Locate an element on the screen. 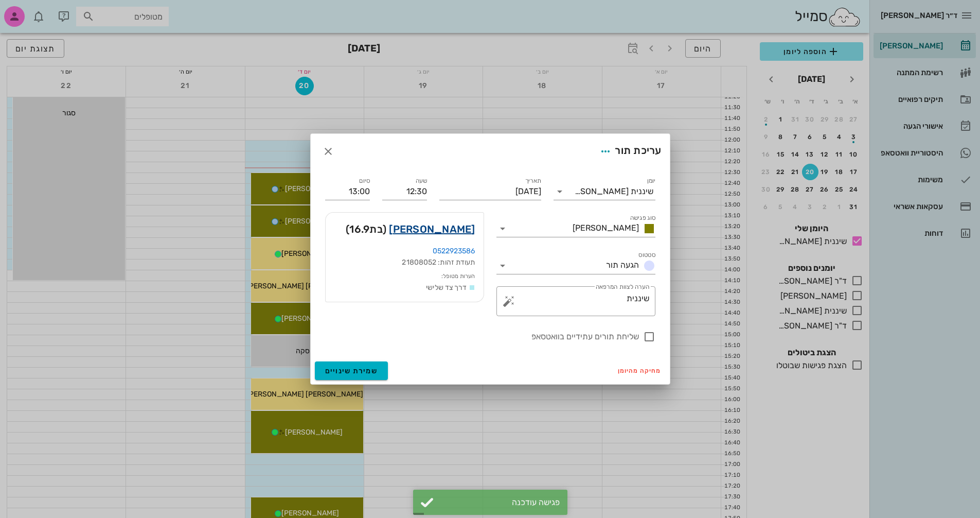 The height and width of the screenshot is (518, 980). a: 0522923586 is located at coordinates (454, 251).